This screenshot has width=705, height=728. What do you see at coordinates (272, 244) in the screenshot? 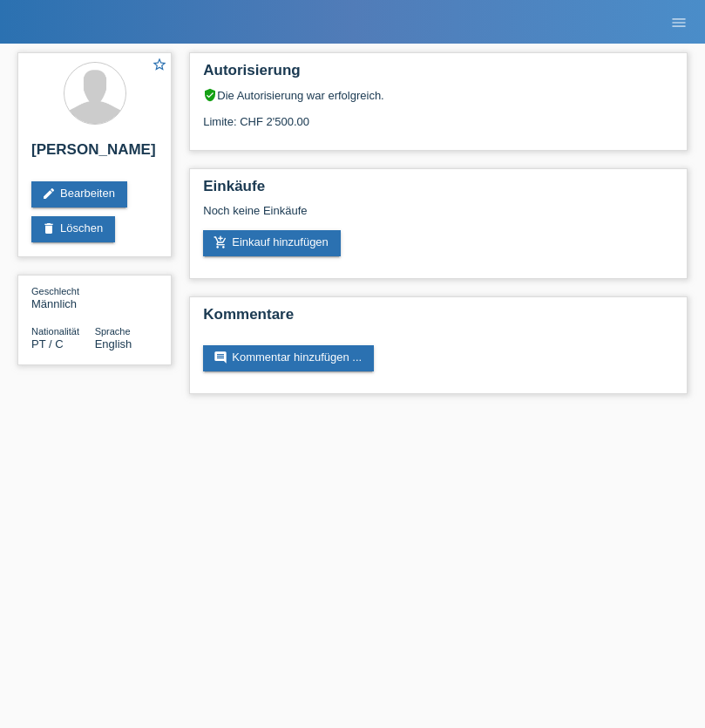
I see `a: add_shopping_cartEinkauf hinzufügen` at bounding box center [272, 244].